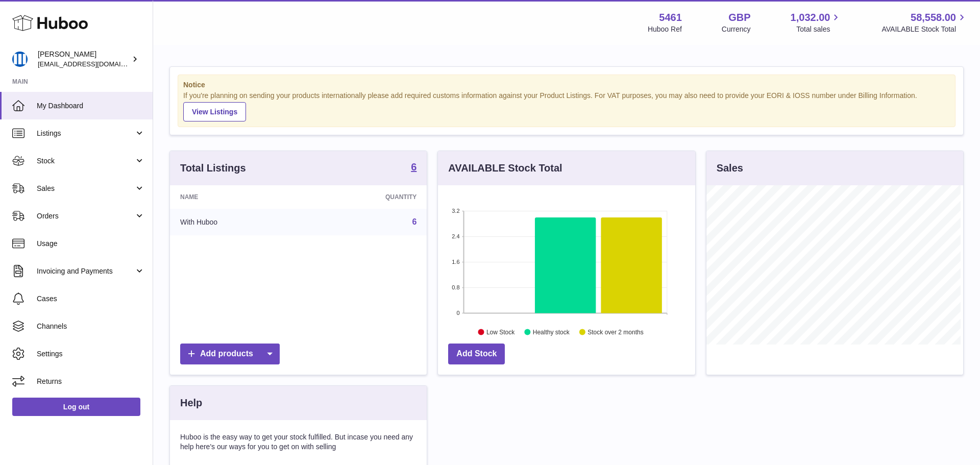 The width and height of the screenshot is (980, 465). I want to click on text: 2.4, so click(456, 236).